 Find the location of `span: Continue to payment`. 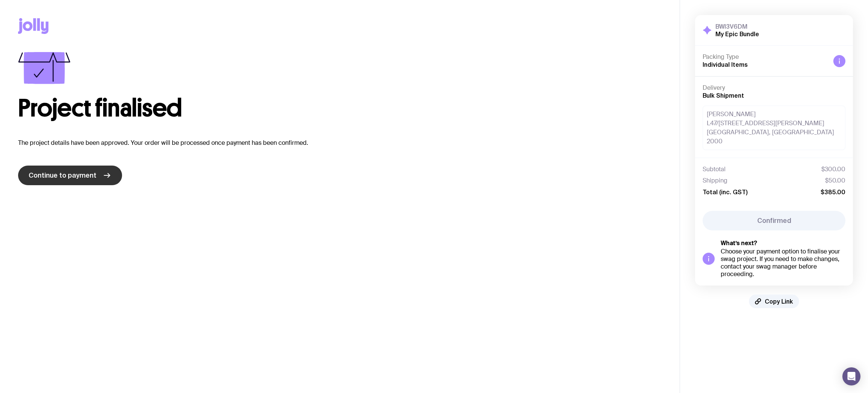

span: Continue to payment is located at coordinates (63, 175).